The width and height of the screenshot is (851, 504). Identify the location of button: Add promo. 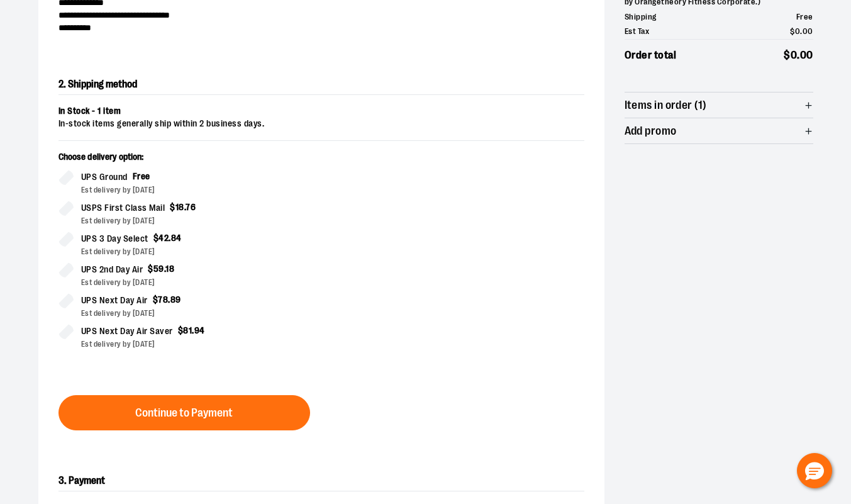
(719, 131).